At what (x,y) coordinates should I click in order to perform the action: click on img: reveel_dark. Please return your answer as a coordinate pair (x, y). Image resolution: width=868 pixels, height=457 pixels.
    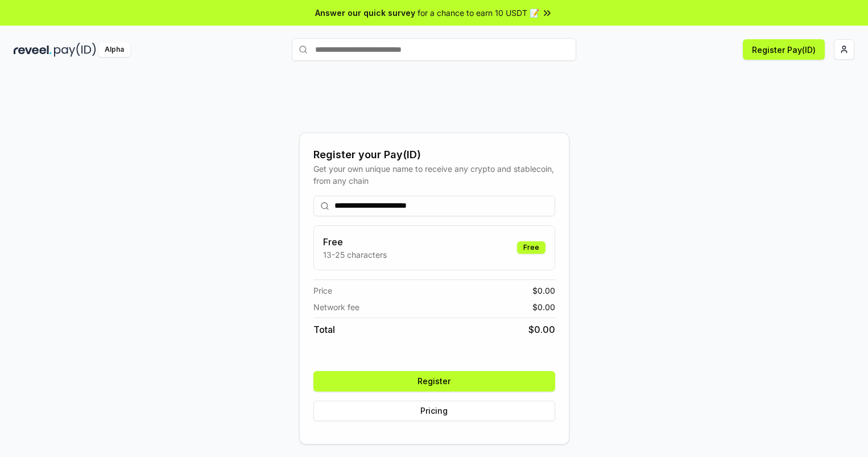
    Looking at the image, I should click on (33, 49).